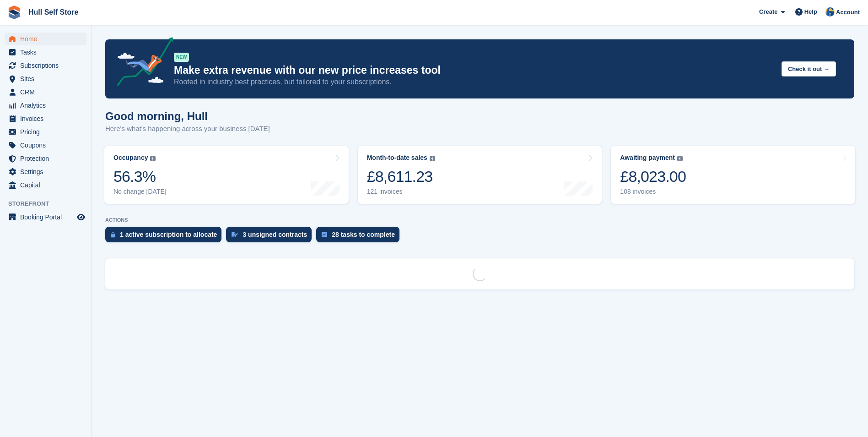 Image resolution: width=868 pixels, height=437 pixels. I want to click on img: stora-icon-8386f47178a22dfd0bd8f6a31ec36ba5ce8667c1dd55bd0f319d3a0aa187defe.svg, so click(15, 12).